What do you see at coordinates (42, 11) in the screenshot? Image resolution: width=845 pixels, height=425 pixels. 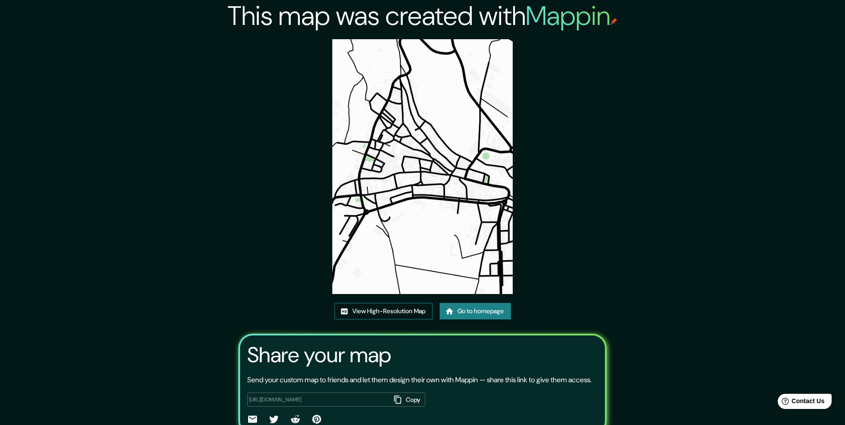 I see `span: Contact Us` at bounding box center [42, 11].